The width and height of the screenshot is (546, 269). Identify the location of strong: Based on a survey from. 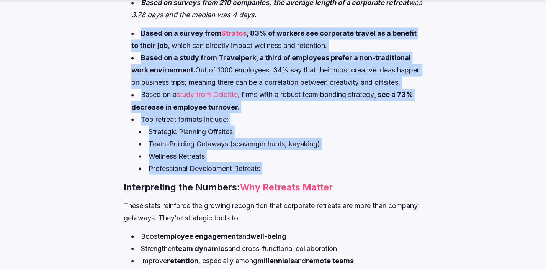
(181, 33).